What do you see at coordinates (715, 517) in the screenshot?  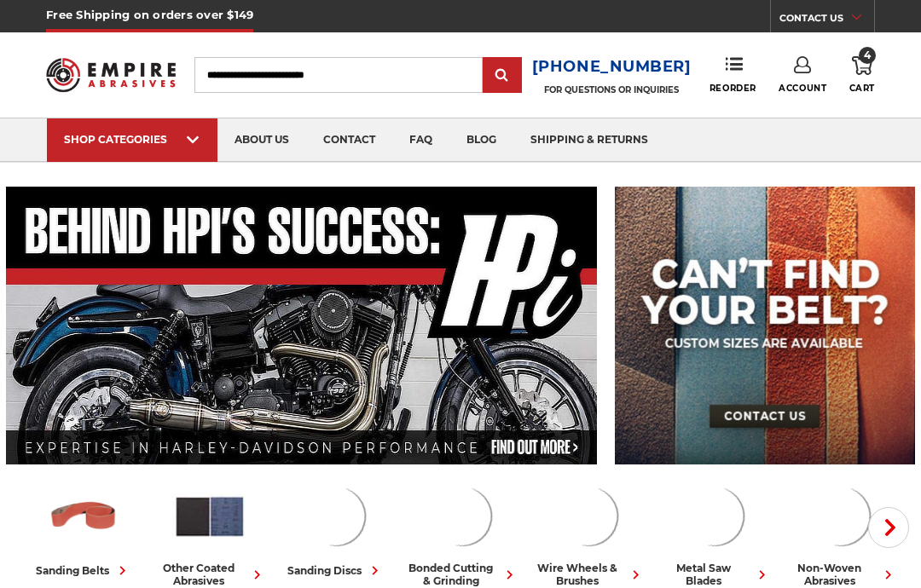 I see `img: Metal Saw Blades` at bounding box center [715, 517].